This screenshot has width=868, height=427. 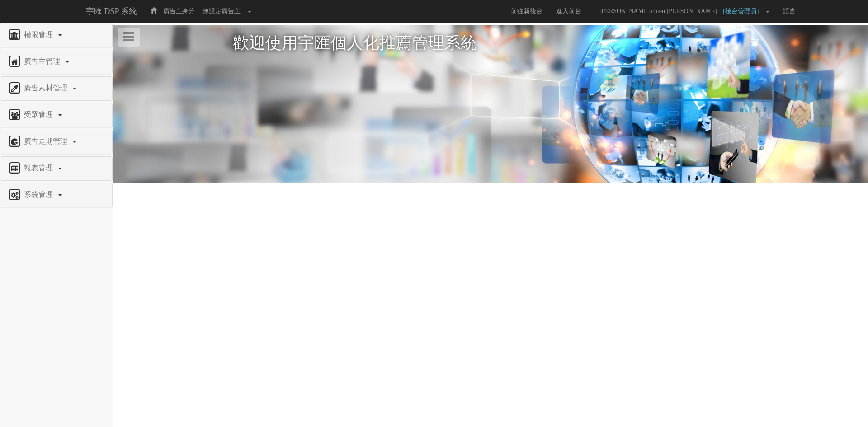 What do you see at coordinates (43, 61) in the screenshot?
I see `span: 廣告主管理` at bounding box center [43, 61].